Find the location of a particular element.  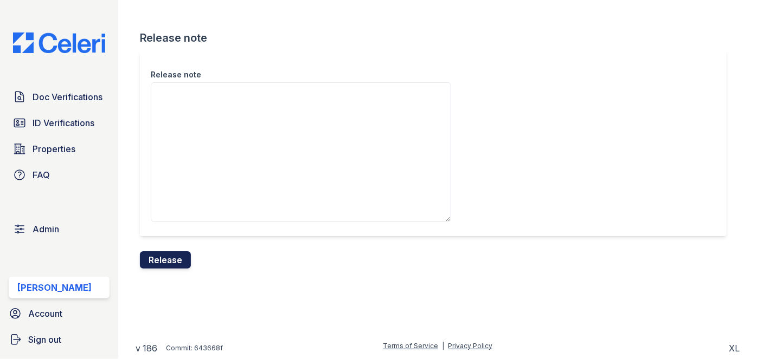

a: ID Verifications is located at coordinates (59, 123).